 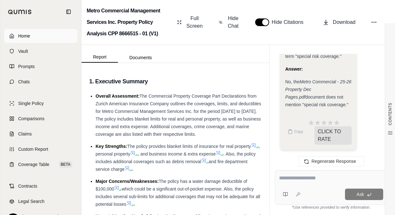 I want to click on button: Collapse sidebar, so click(x=69, y=12).